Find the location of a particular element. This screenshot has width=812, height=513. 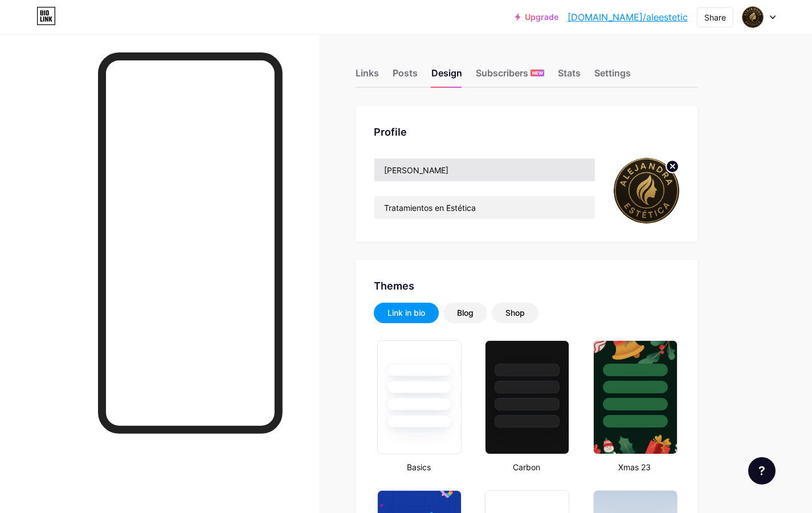

div: Themes is located at coordinates (526, 286).